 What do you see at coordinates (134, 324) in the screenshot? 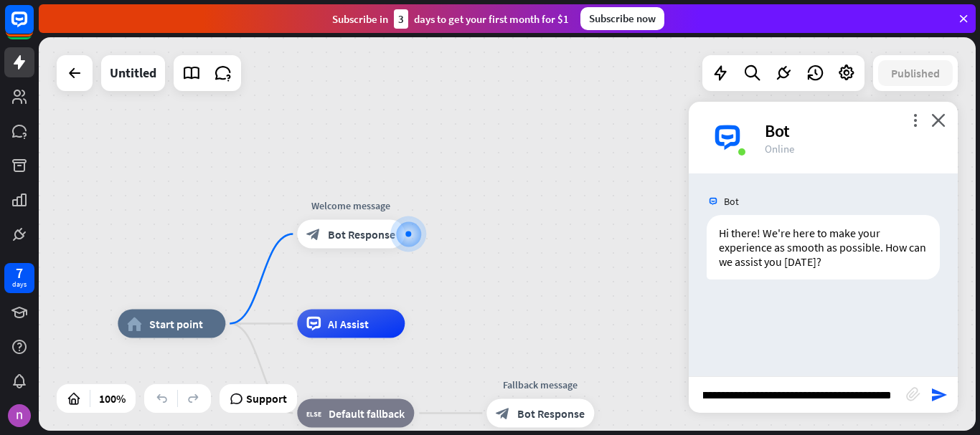
I see `i: home_2` at bounding box center [134, 324].